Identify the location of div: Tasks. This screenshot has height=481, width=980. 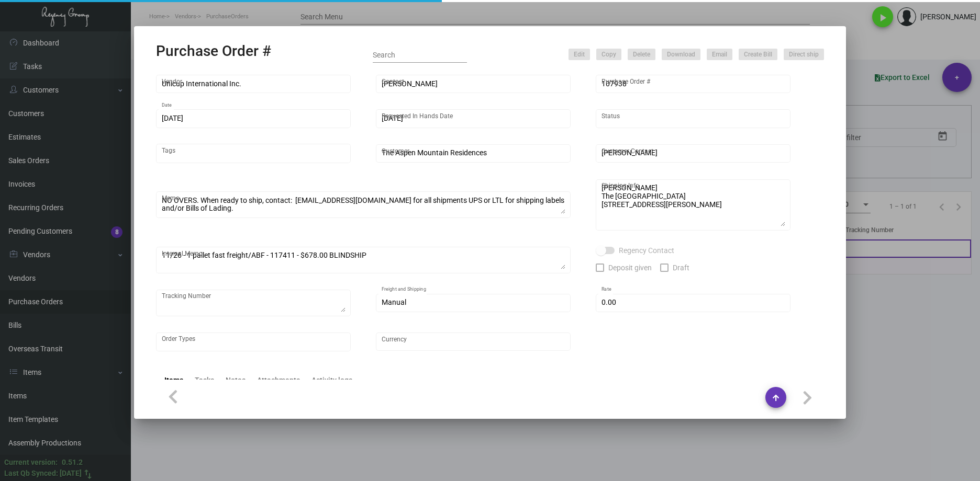
(204, 381).